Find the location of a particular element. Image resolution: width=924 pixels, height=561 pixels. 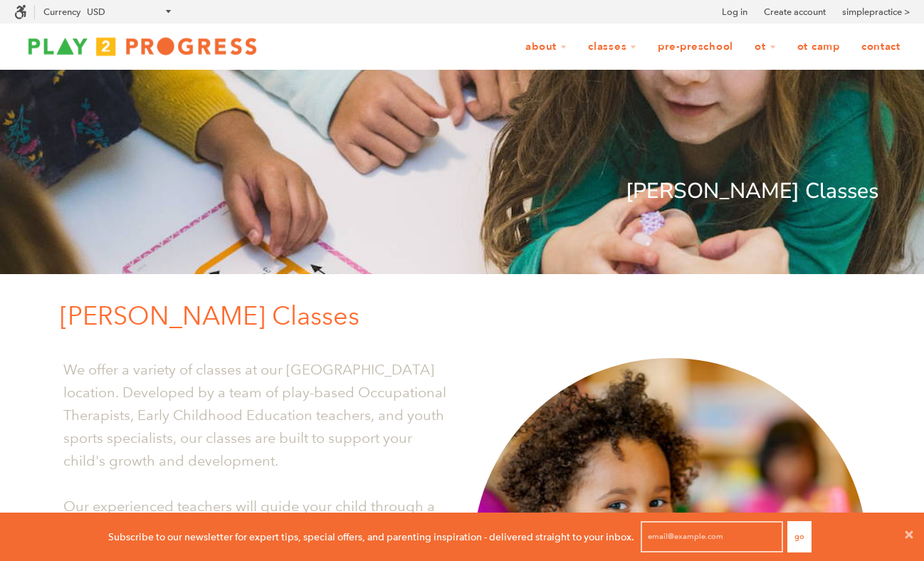

p: Subscribe to our newsletter for expert tips, special offers, and parenting inspiration - delivere... is located at coordinates (370, 537).